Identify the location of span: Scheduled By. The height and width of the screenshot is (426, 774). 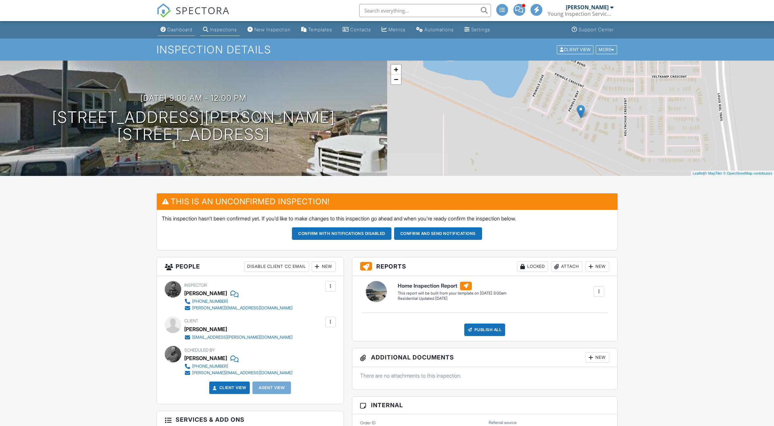
(199, 350).